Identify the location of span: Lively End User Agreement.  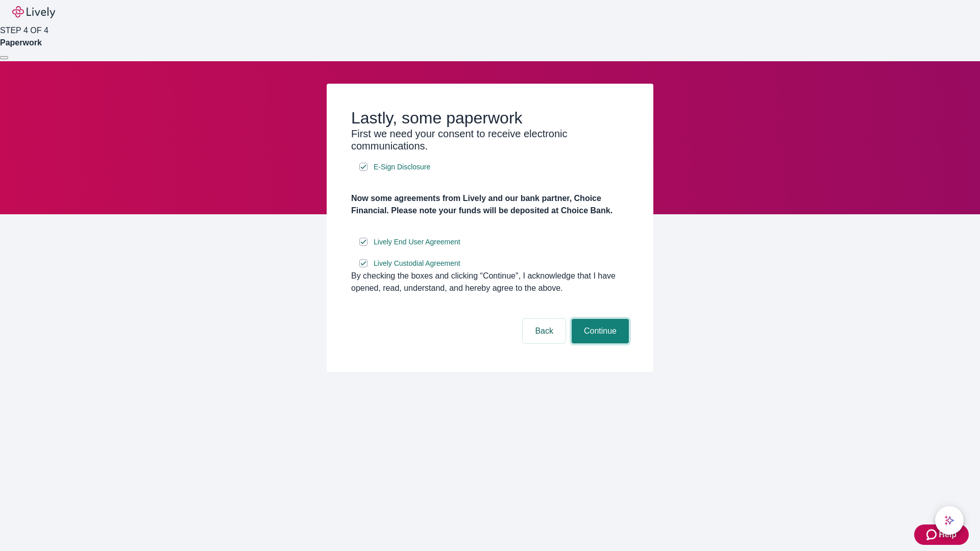
(417, 242).